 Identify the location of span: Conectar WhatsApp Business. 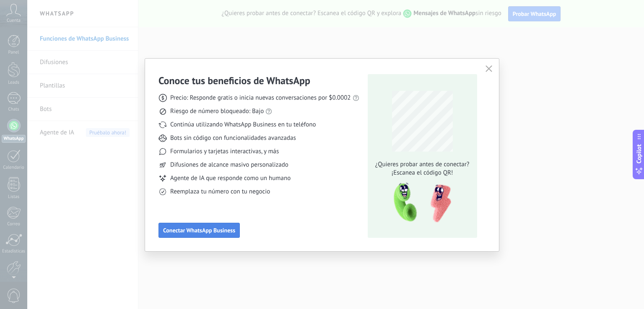
(199, 231).